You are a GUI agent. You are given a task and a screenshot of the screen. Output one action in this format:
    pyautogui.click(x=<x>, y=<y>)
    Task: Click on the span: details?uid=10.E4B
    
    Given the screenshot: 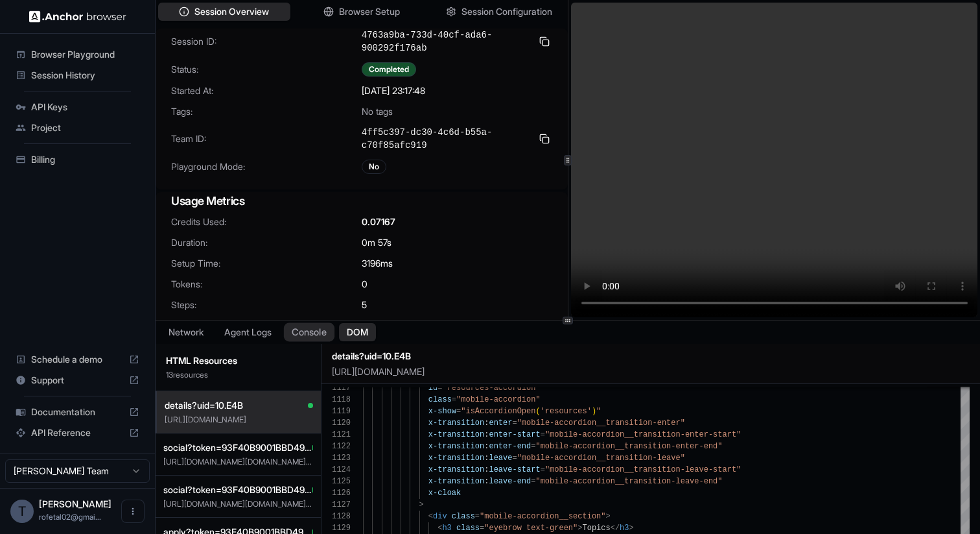 What is the action you would take?
    pyautogui.click(x=203, y=405)
    